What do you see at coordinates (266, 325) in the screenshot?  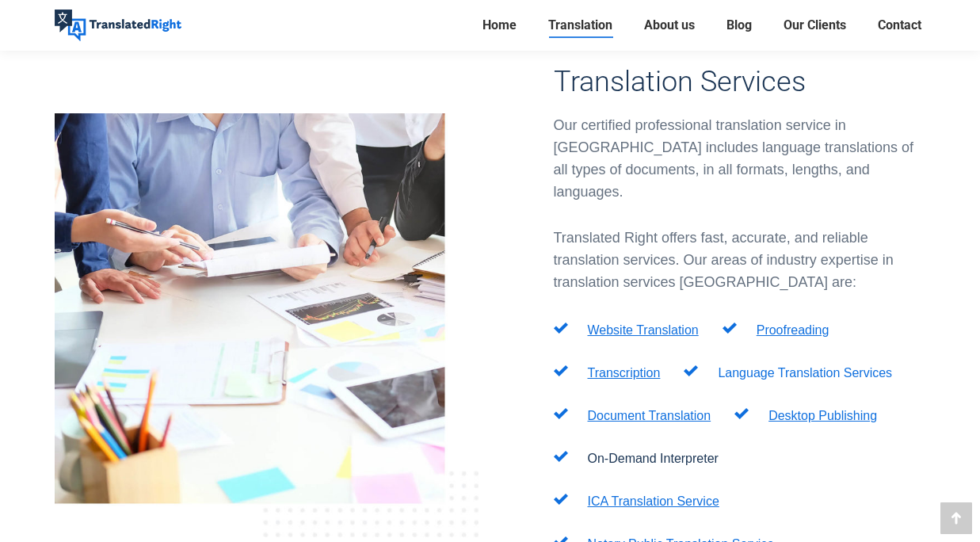 I see `img: Image of translation of company documents by professional translators` at bounding box center [266, 325].